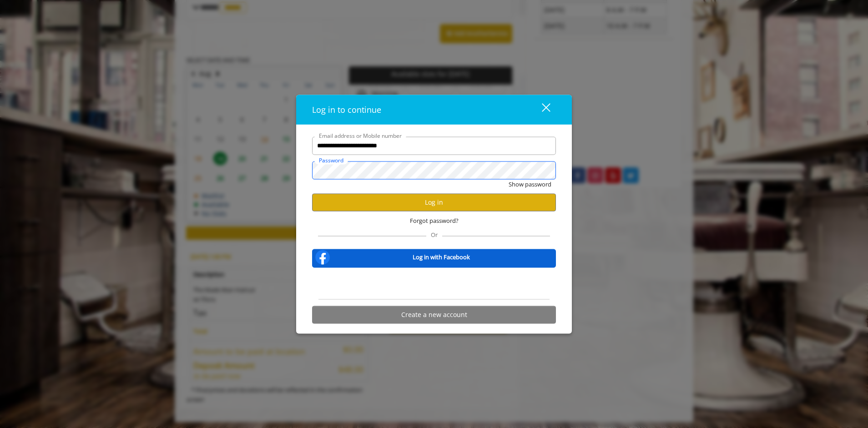  What do you see at coordinates (434, 220) in the screenshot?
I see `span: Forgot password?` at bounding box center [434, 220].